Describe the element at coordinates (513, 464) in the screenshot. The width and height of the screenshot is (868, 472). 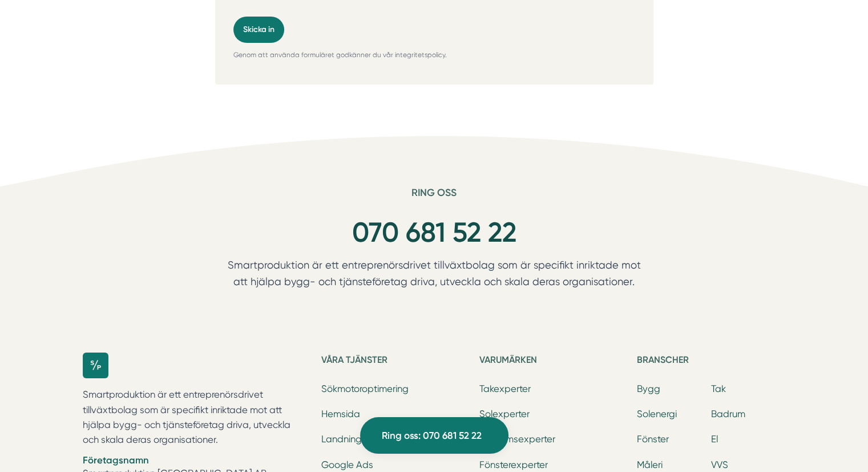
I see `a: Fönsterexperter` at that location.